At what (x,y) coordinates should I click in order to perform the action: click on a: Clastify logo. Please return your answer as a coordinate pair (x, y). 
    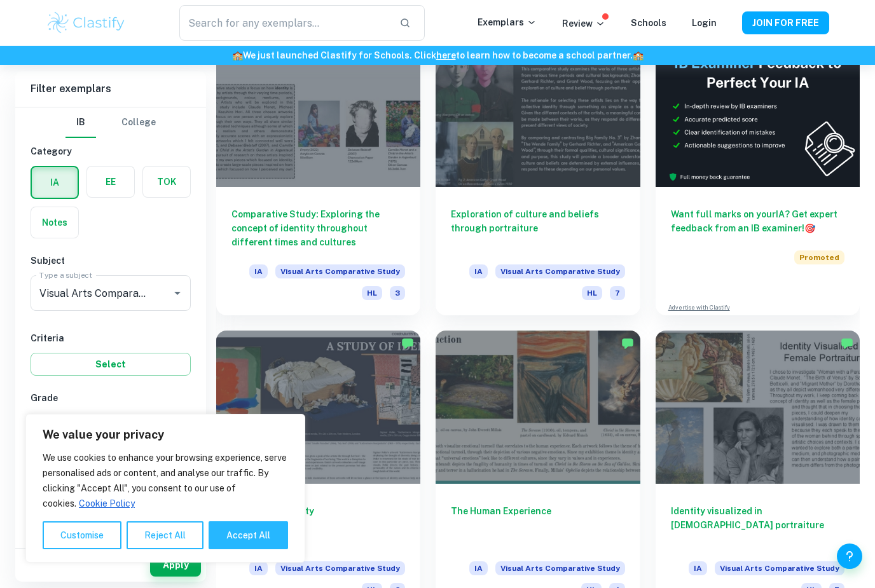
    Looking at the image, I should click on (86, 23).